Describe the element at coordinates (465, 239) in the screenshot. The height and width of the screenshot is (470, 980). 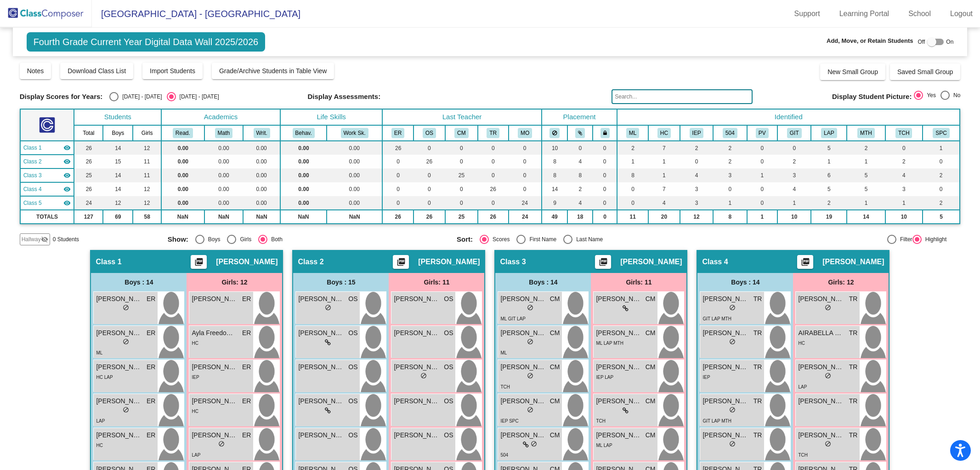
I see `span: Sort:` at that location.